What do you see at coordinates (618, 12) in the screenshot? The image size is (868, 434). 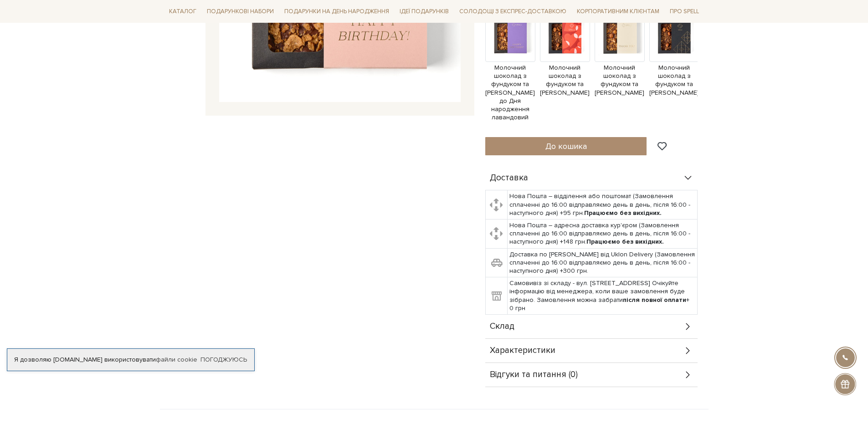 I see `a: Корпоративним клієнтам` at bounding box center [618, 12].